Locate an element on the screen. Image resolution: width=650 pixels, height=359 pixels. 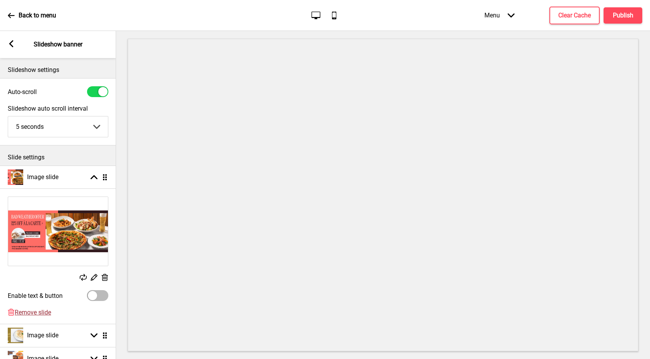
img: Image is located at coordinates (58, 231).